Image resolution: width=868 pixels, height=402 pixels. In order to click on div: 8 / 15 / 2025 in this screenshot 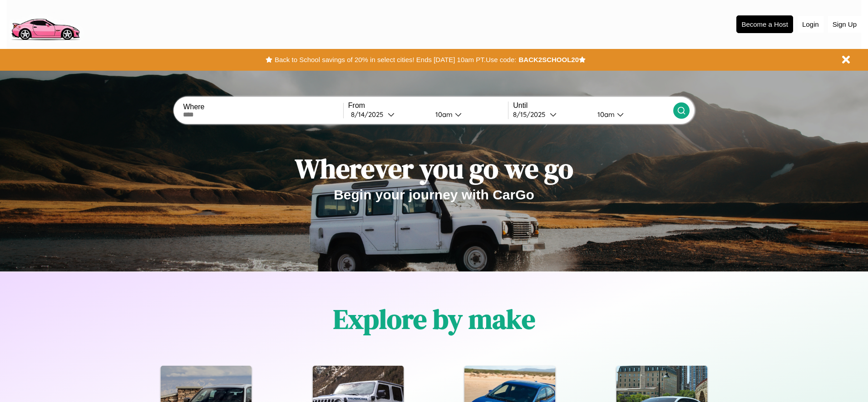, I will do `click(531, 114)`.